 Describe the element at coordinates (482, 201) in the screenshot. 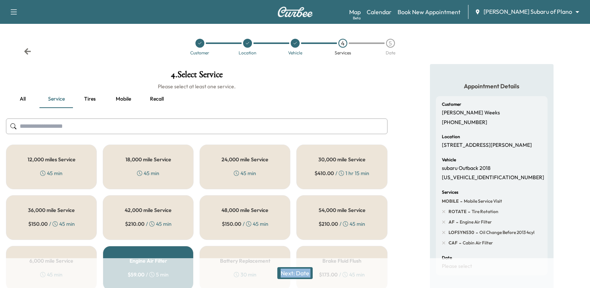

I see `span: Mobile Service Visit` at that location.